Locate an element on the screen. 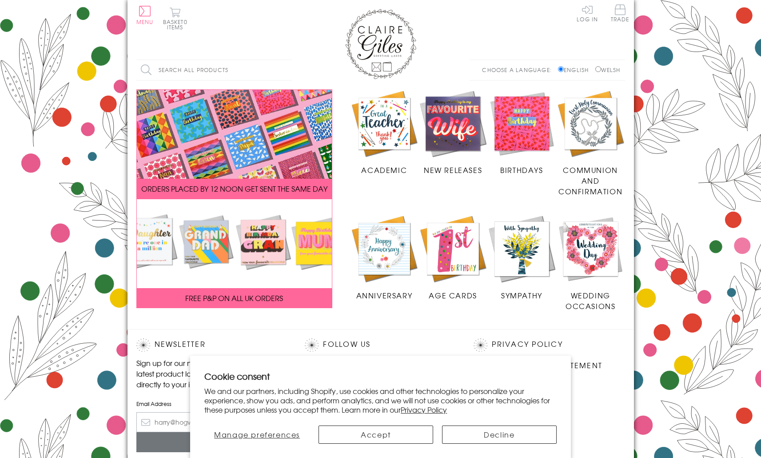 Image resolution: width=761 pixels, height=458 pixels. span: 0 items is located at coordinates (177, 24).